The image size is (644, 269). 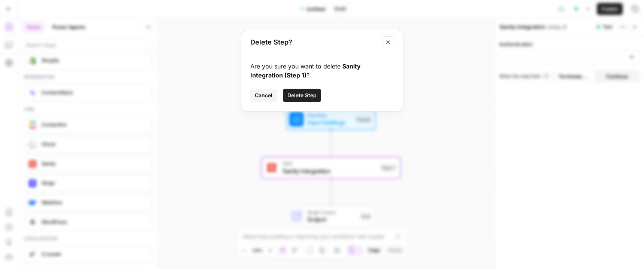 What do you see at coordinates (302, 95) in the screenshot?
I see `button: Delete Step` at bounding box center [302, 95].